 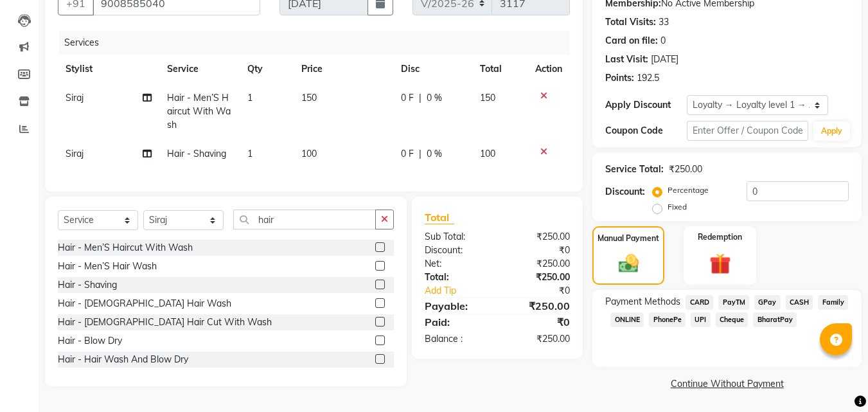 I want to click on span: CASH, so click(x=799, y=302).